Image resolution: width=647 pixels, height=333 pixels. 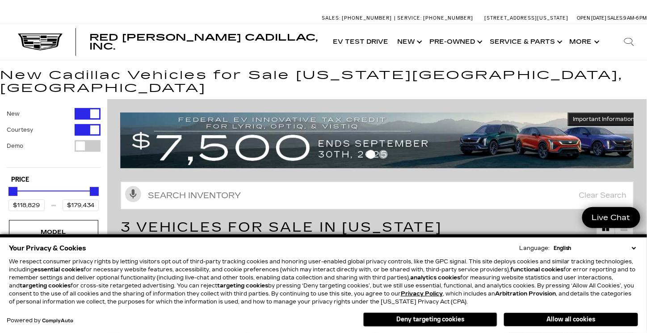 I want to click on h5: Price, so click(x=54, y=180).